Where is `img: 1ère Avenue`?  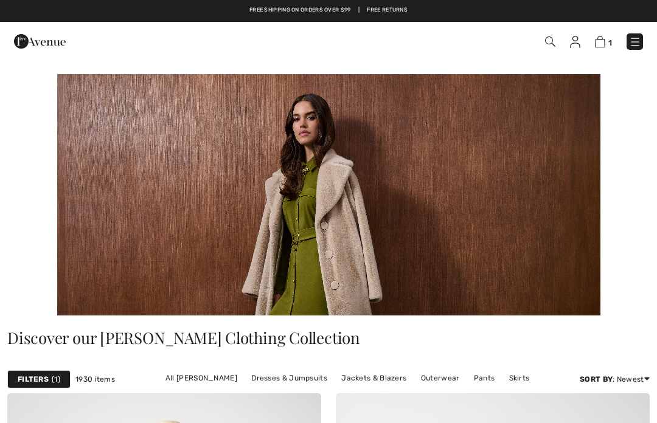
img: 1ère Avenue is located at coordinates (40, 41).